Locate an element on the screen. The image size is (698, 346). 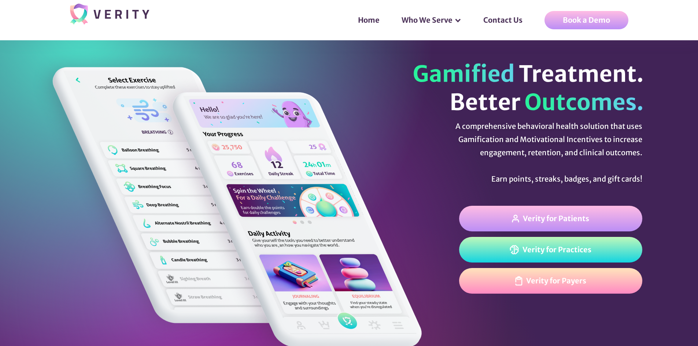
div: Verity for Practices is located at coordinates (557, 250).